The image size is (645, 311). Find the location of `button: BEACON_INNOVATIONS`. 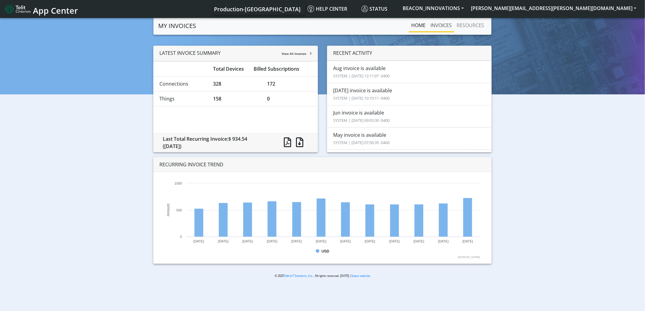

button: BEACON_INNOVATIONS is located at coordinates (434, 8).